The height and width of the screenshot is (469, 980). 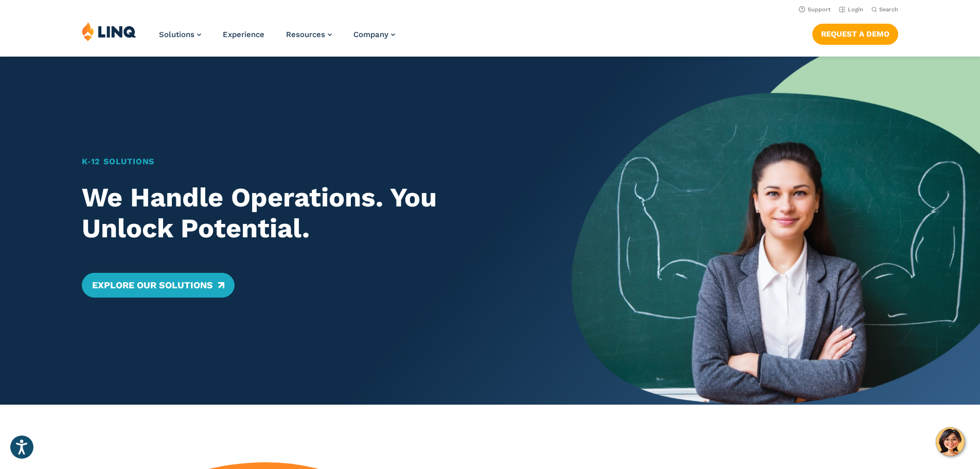 I want to click on a: Solutions, so click(x=180, y=34).